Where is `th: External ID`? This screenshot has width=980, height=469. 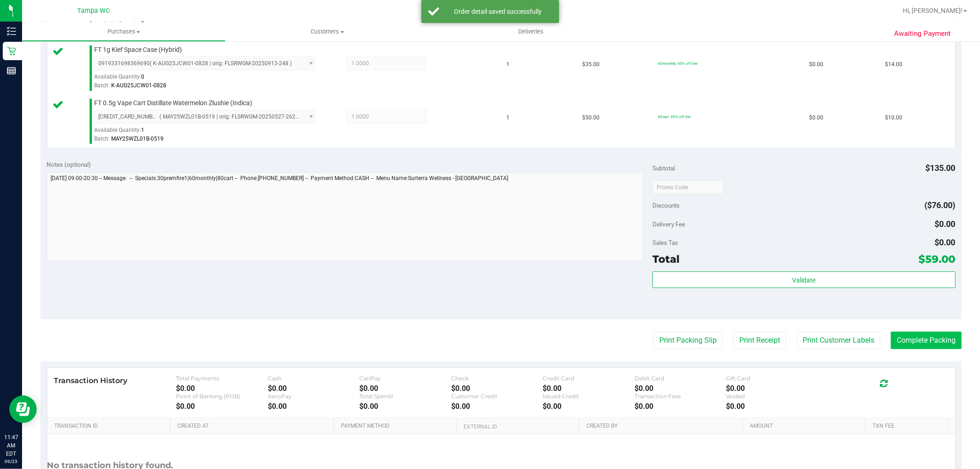 th: External ID is located at coordinates (517, 427).